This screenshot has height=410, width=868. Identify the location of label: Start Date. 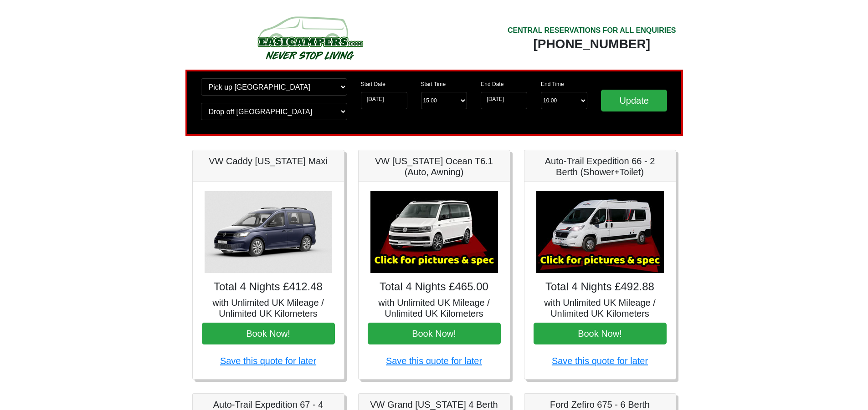
(373, 84).